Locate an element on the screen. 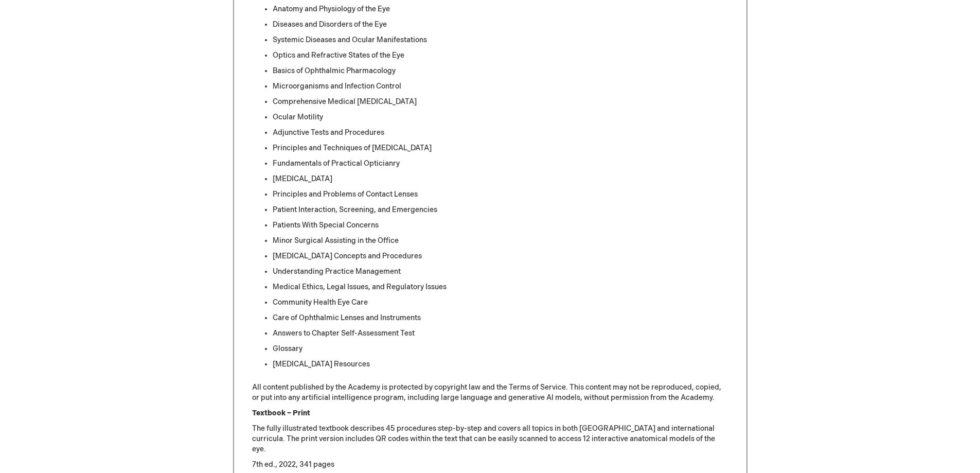  li: Diseases and Disorders of the Eye is located at coordinates (500, 24).